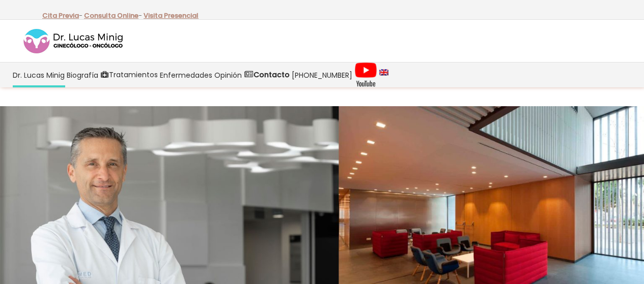 The image size is (644, 284). What do you see at coordinates (186, 75) in the screenshot?
I see `a: Enfermedades` at bounding box center [186, 75].